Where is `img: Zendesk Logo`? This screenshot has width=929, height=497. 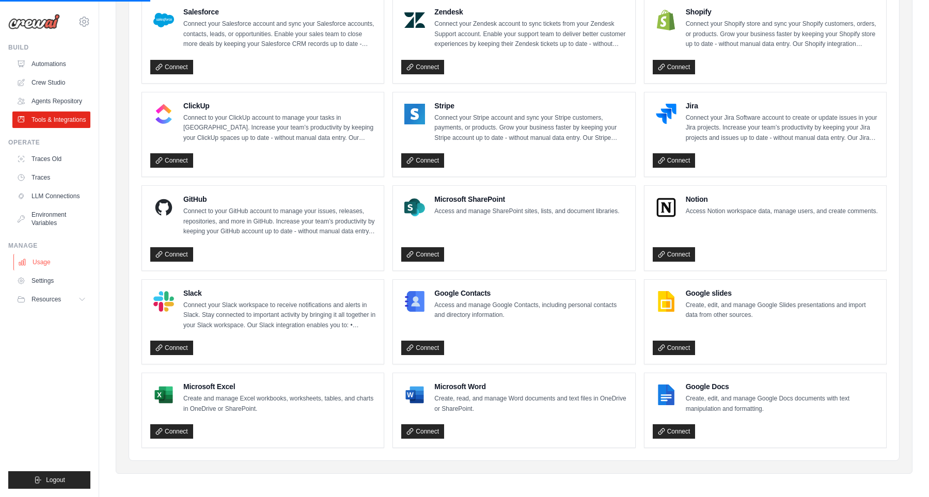 img: Zendesk Logo is located at coordinates (415, 20).